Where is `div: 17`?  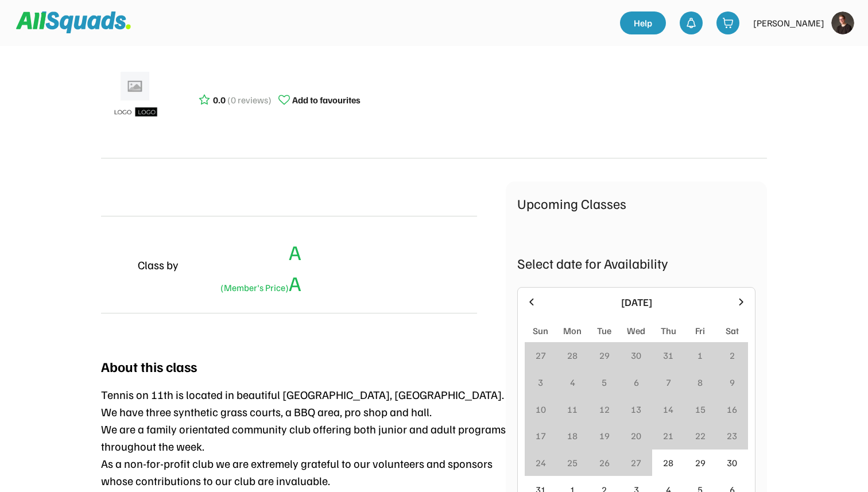
div: 17 is located at coordinates (541, 436).